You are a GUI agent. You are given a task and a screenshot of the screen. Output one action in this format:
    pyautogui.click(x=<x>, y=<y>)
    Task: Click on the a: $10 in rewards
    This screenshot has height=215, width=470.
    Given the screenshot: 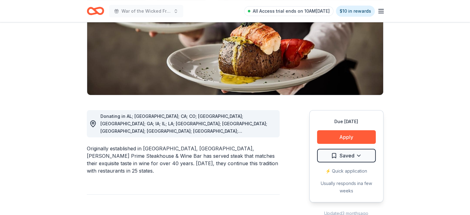 What is the action you would take?
    pyautogui.click(x=356, y=11)
    